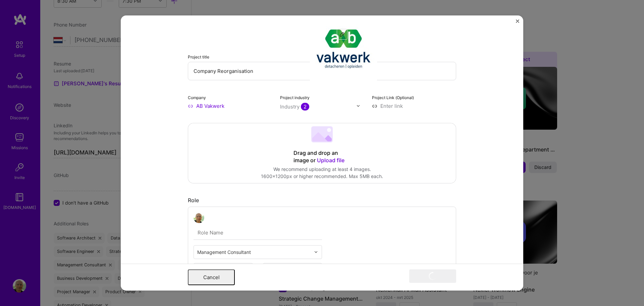  Describe the element at coordinates (305, 107) in the screenshot. I see `span: 2` at that location.